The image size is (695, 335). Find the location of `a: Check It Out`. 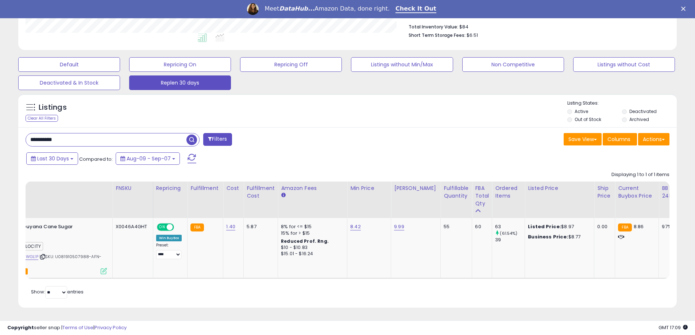

a: Check It Out is located at coordinates (416, 9).